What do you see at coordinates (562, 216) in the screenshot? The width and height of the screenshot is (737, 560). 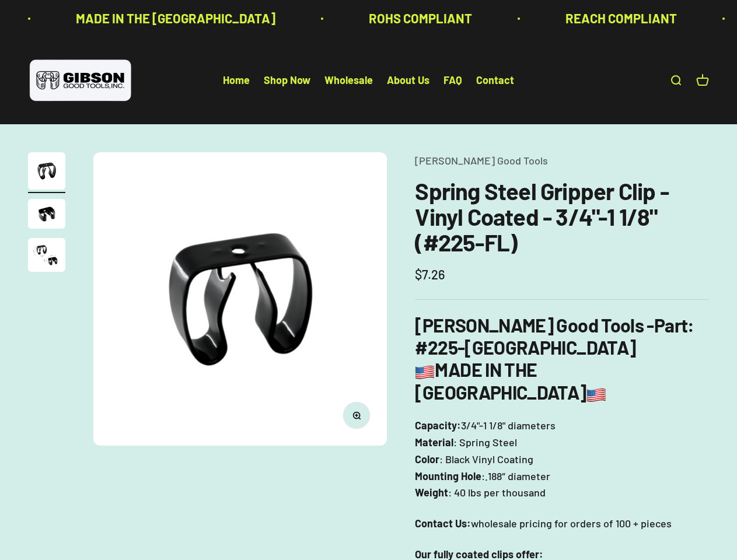 I see `h1: Spring Steel Gripper Clip - Vinyl Coated - 3/4"-1 1/8" (#225-FL)` at bounding box center [562, 216].